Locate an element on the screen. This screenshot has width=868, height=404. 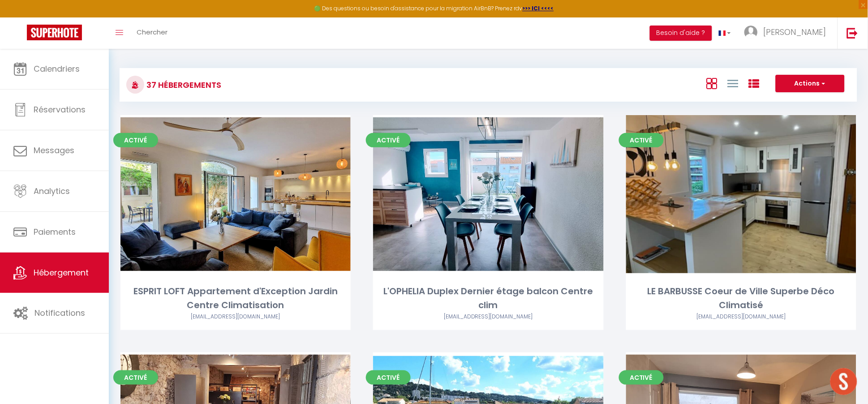
button: Actions is located at coordinates (810, 84).